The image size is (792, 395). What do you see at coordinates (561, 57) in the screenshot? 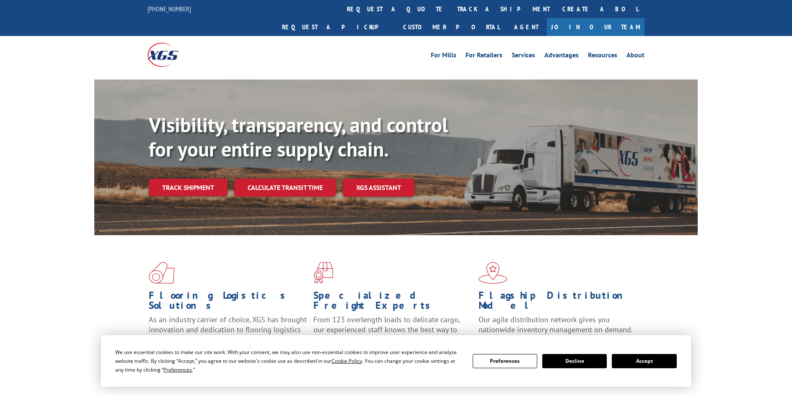
I see `a: Advantages` at bounding box center [561, 57].